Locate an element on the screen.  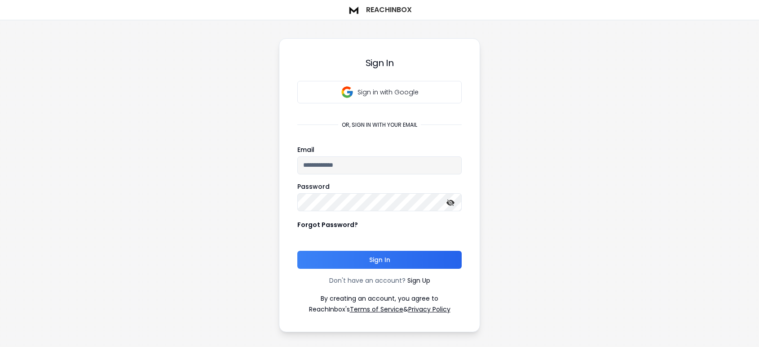
h3: Sign In is located at coordinates (380, 63).